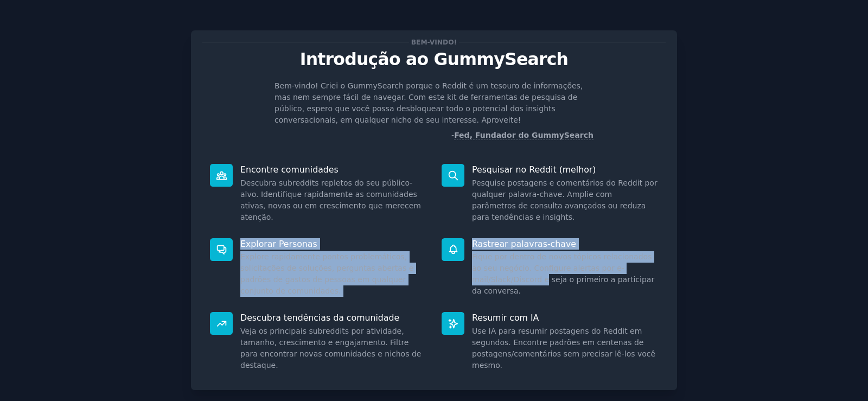 The width and height of the screenshot is (868, 401). What do you see at coordinates (279, 243) in the screenshot?
I see `font: Explorar Personas` at bounding box center [279, 243].